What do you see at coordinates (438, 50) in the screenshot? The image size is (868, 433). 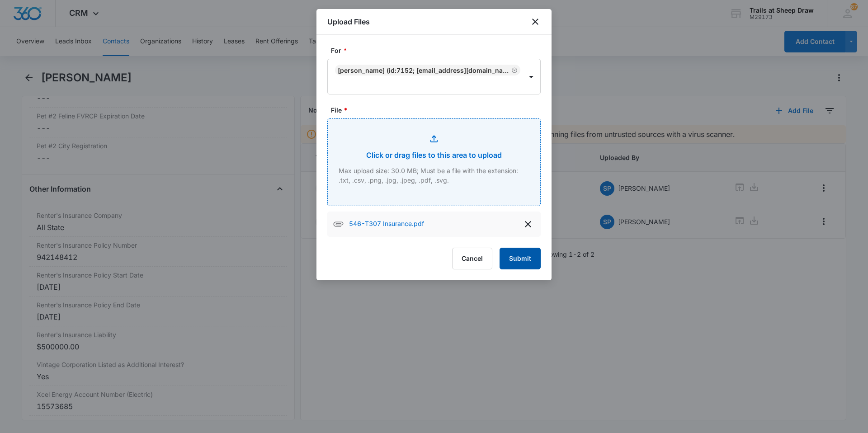 I see `label: For` at bounding box center [438, 50].